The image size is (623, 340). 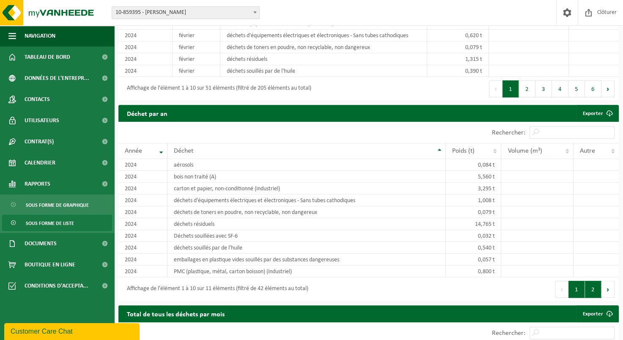 What do you see at coordinates (50, 265) in the screenshot?
I see `span: Boutique en ligne` at bounding box center [50, 265].